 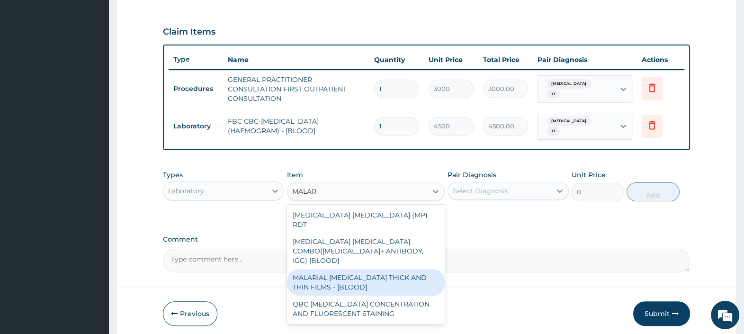 What do you see at coordinates (662, 314) in the screenshot?
I see `button: Submit` at bounding box center [662, 314].